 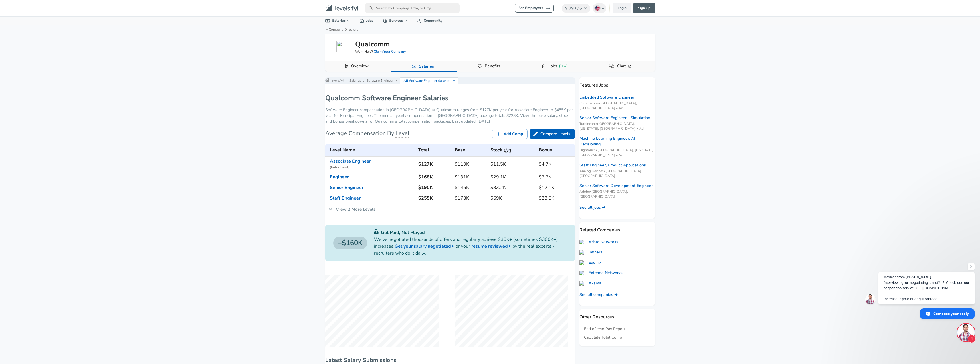 I want to click on img: English (US), so click(x=598, y=8).